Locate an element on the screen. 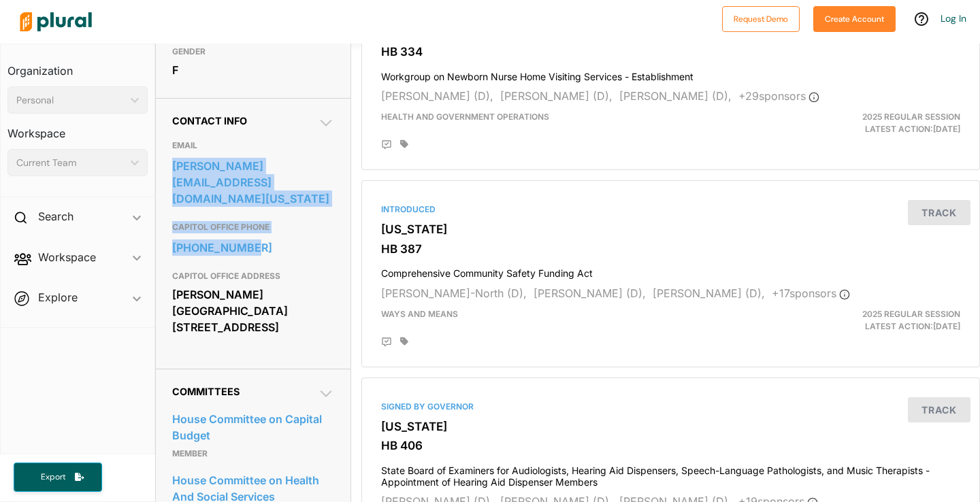 Image resolution: width=980 pixels, height=502 pixels. a: Log In is located at coordinates (954, 19).